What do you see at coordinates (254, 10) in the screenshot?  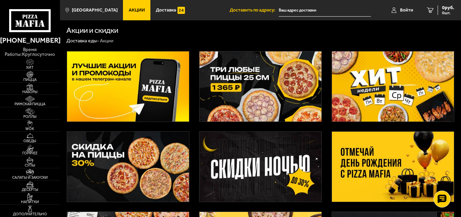 I see `span: Доставить по адресу:` at bounding box center [254, 10].